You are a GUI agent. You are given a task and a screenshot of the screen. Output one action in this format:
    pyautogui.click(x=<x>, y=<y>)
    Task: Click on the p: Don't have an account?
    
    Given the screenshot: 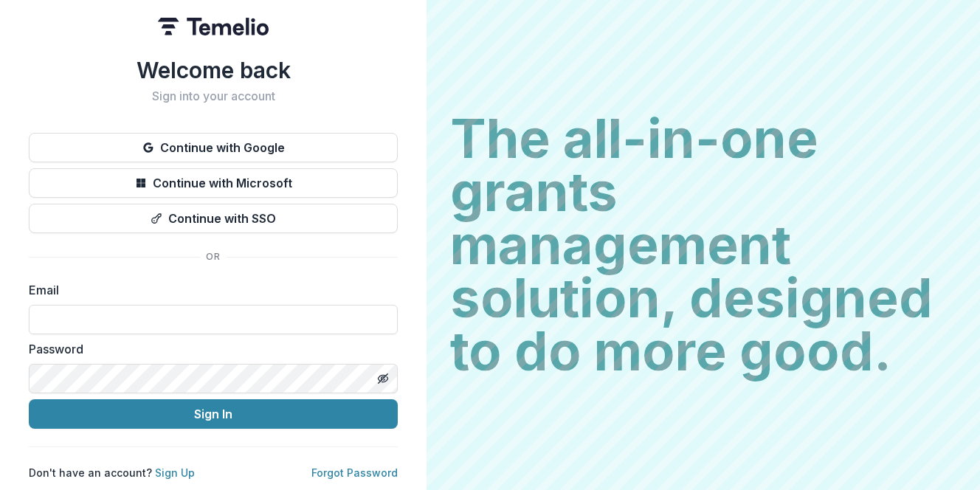 What is the action you would take?
    pyautogui.click(x=111, y=473)
    